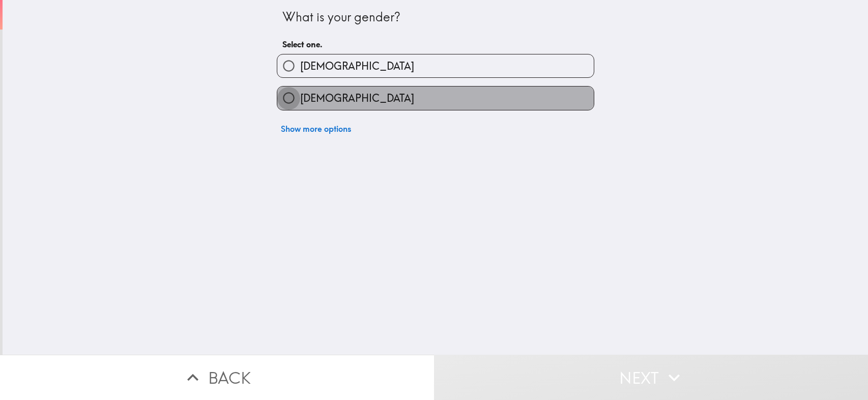 Image resolution: width=868 pixels, height=400 pixels. I want to click on div: What is your gender?, so click(435, 17).